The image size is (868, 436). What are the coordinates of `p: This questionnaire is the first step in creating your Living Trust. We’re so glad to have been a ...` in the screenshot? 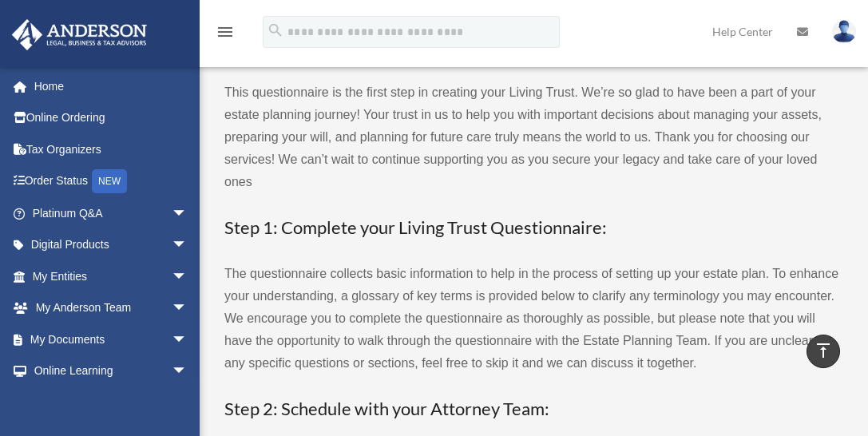 It's located at (532, 137).